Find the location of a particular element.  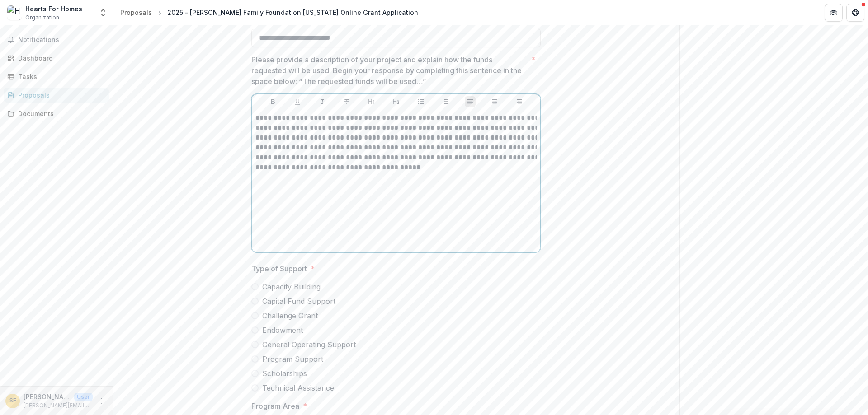

button: Partners is located at coordinates (833, 13).